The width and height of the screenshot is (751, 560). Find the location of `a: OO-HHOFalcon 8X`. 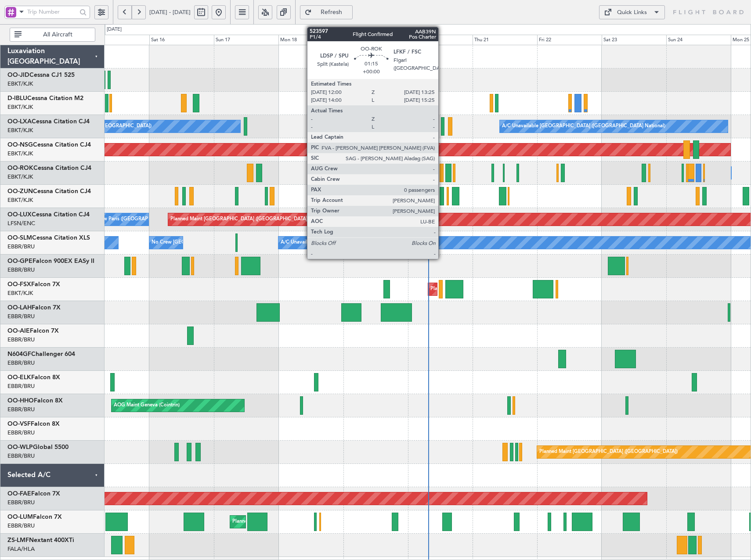

a: OO-HHOFalcon 8X is located at coordinates (35, 401).